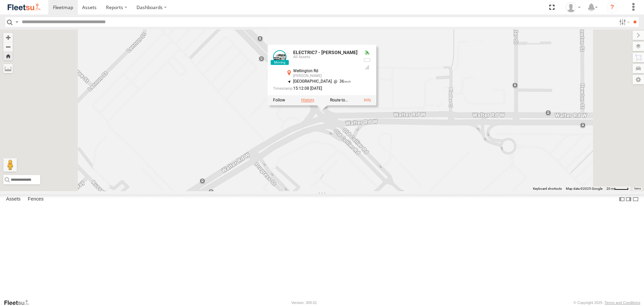  What do you see at coordinates (8, 56) in the screenshot?
I see `button: Zoom Home` at bounding box center [8, 56].